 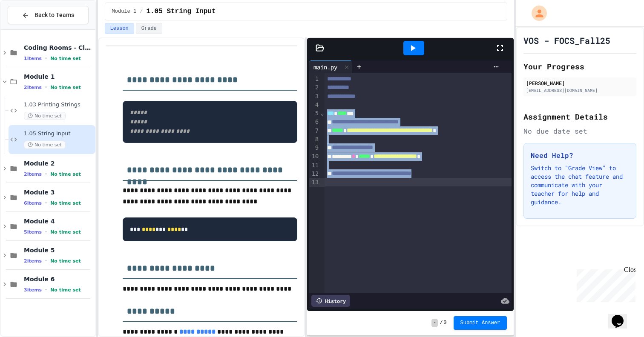 What do you see at coordinates (480, 323) in the screenshot?
I see `button: Submit Answer` at bounding box center [480, 323].